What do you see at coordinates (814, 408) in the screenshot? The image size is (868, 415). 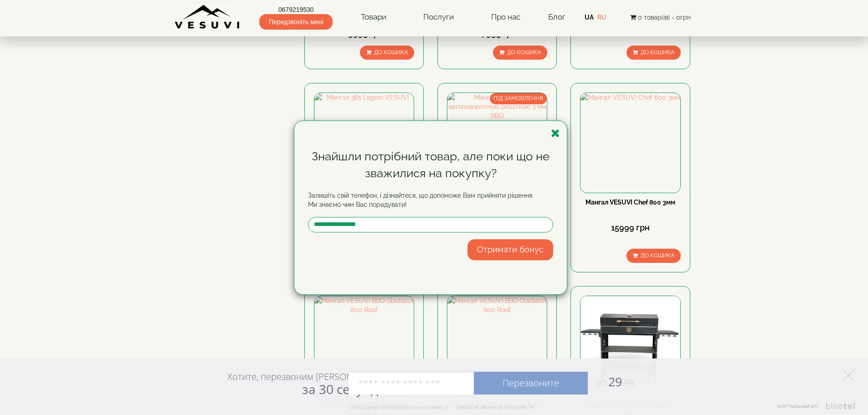 I see `a: Виртуальная АТС` at bounding box center [814, 408].